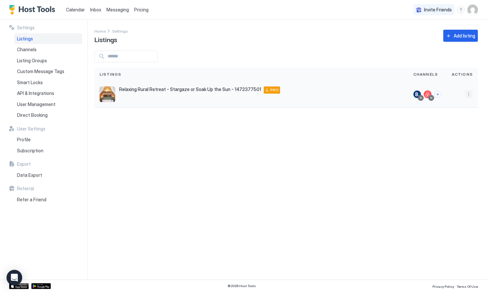 The width and height of the screenshot is (487, 292). What do you see at coordinates (48, 151) in the screenshot?
I see `a: Subscription` at bounding box center [48, 151].